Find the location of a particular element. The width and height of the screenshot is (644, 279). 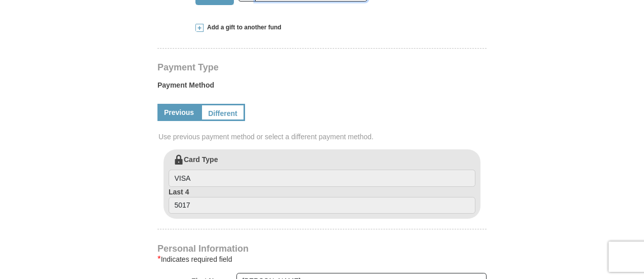

a: Previous is located at coordinates (179, 112).